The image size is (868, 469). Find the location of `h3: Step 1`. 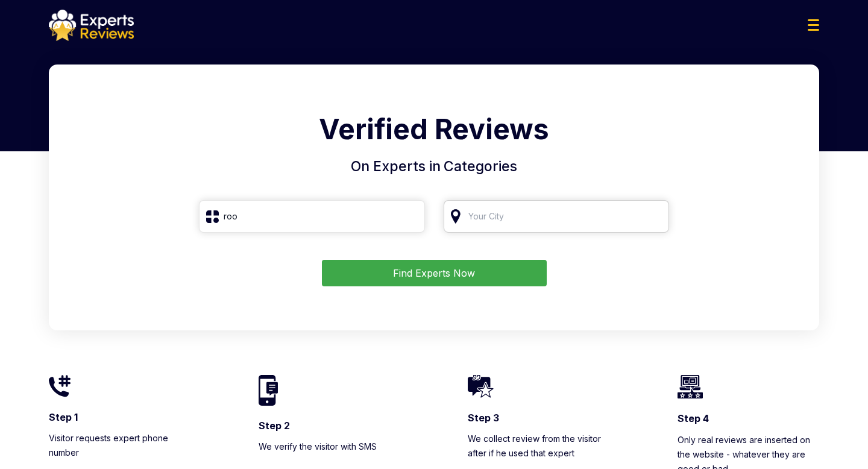

h3: Step 1 is located at coordinates (120, 417).